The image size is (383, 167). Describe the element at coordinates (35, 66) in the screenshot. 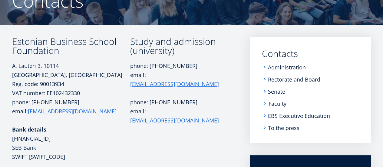

I see `font: A. Lauteri 3, 10114` at that location.